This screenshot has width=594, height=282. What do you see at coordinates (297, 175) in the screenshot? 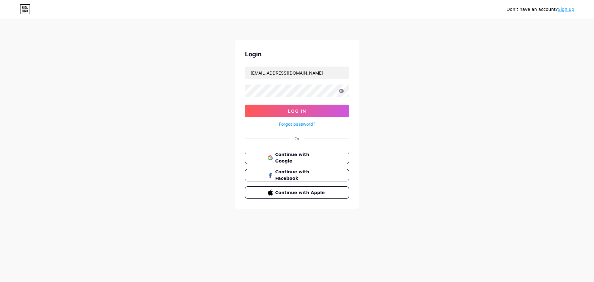
I see `a: Continue with Facebook` at bounding box center [297, 175].